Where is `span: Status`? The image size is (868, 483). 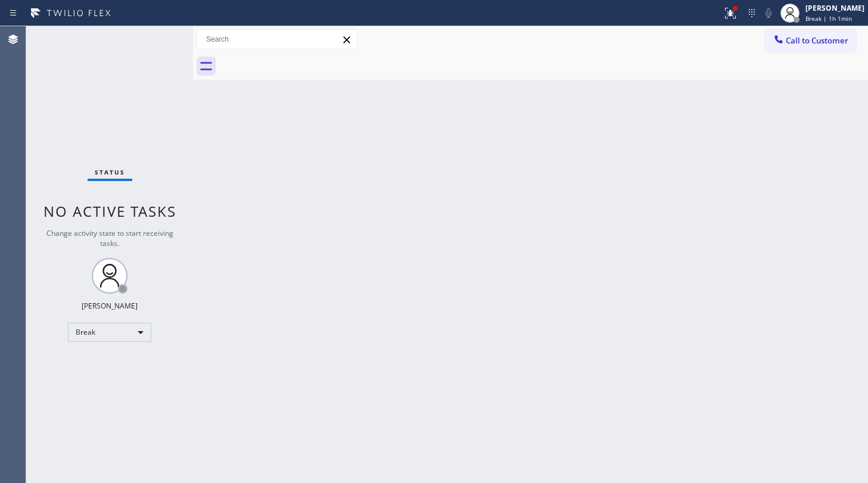 span: Status is located at coordinates (110, 172).